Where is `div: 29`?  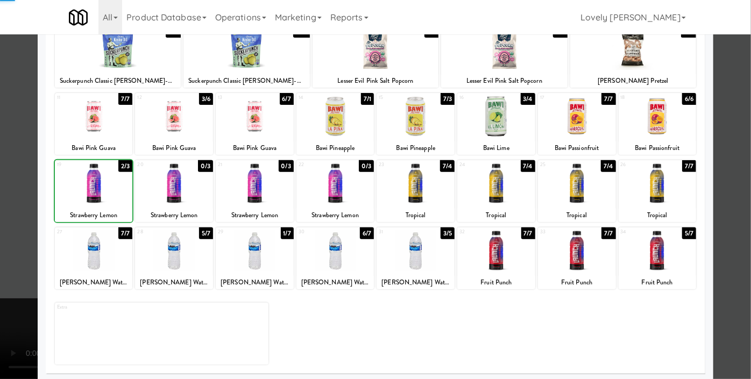
div: 29 is located at coordinates (236, 232).